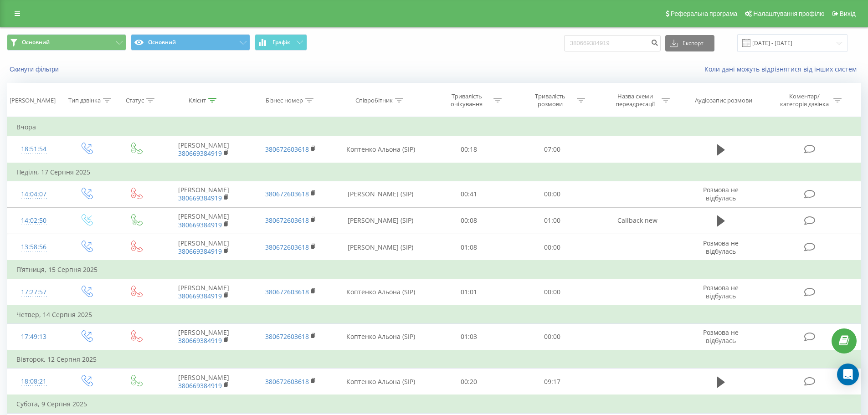 Image resolution: width=868 pixels, height=415 pixels. Describe the element at coordinates (281, 42) in the screenshot. I see `button: Графік` at that location.